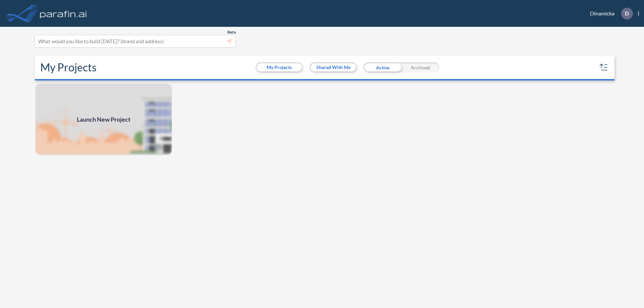 This screenshot has width=644, height=308. I want to click on button: sort, so click(604, 67).